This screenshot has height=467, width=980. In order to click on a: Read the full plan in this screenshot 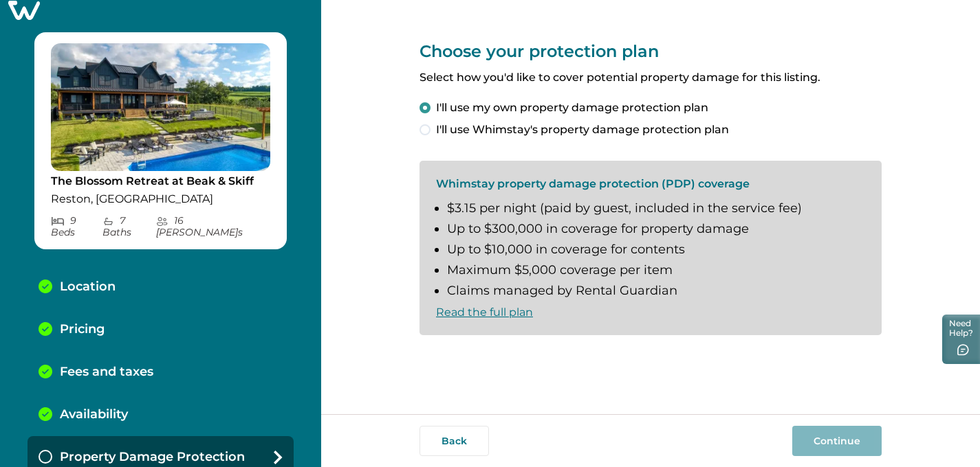, I will do `click(484, 312)`.